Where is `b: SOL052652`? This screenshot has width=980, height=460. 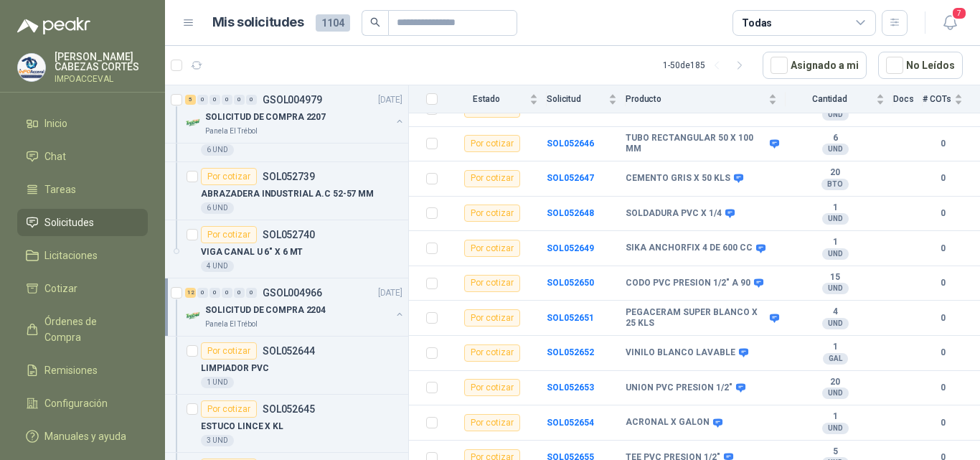
b: SOL052652 is located at coordinates (571, 352).